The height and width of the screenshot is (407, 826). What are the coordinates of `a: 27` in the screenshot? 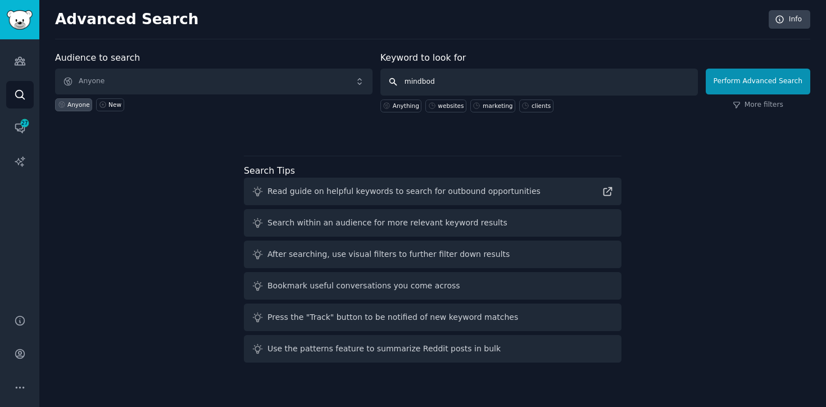 It's located at (20, 127).